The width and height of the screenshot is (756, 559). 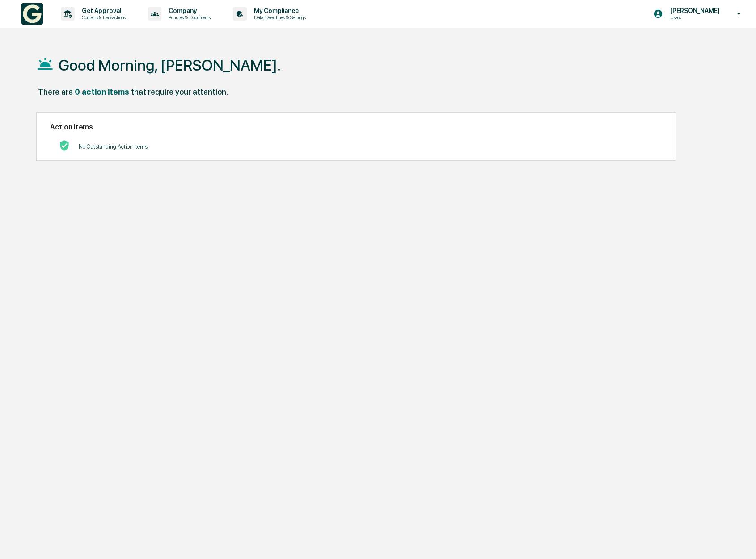 What do you see at coordinates (102, 17) in the screenshot?
I see `p: Content & Transactions` at bounding box center [102, 17].